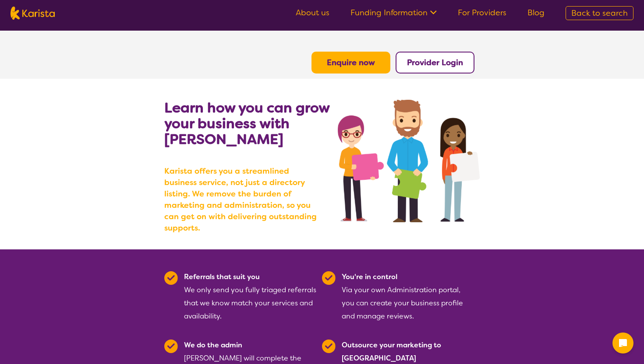  What do you see at coordinates (243, 200) in the screenshot?
I see `b: Karista offers you a streamlined business service, not just a directory listing. We remove the bu...` at bounding box center [243, 200].